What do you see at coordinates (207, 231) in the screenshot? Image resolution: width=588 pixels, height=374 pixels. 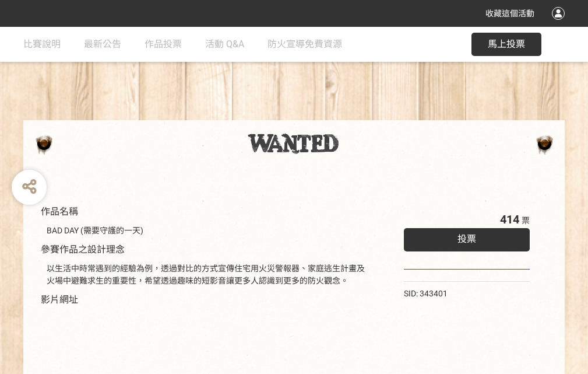 I see `div: BAD DAY (需要守護的一天)` at bounding box center [207, 231].